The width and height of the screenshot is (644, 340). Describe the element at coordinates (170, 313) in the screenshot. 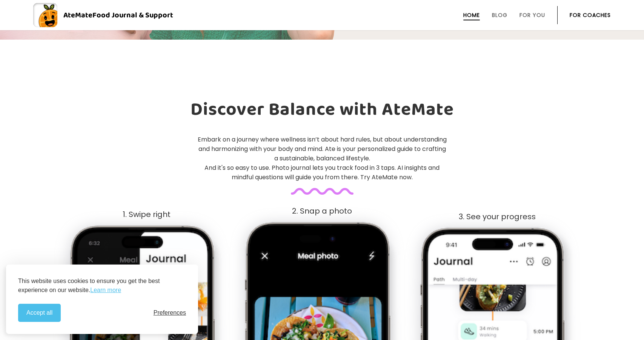

I see `button: Toggle preferences` at that location.